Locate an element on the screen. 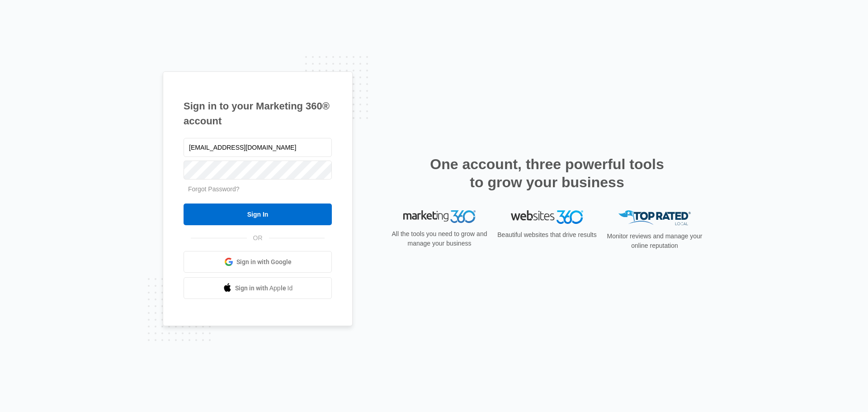  img: Marketing 360 is located at coordinates (439, 217).